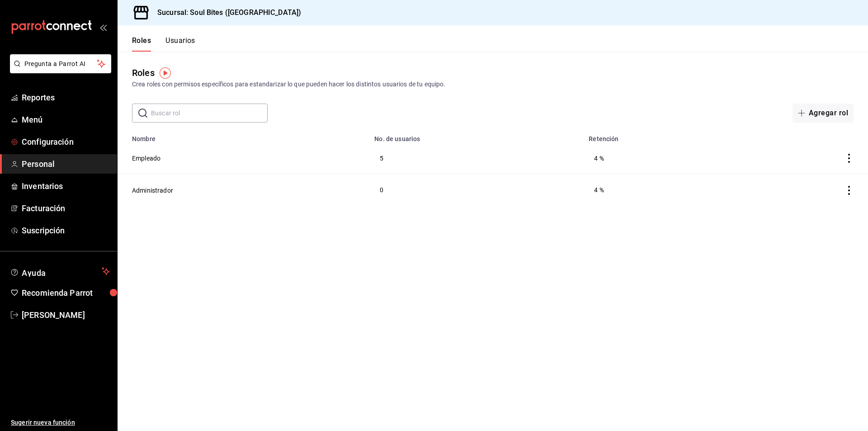 The image size is (868, 431). What do you see at coordinates (61, 64) in the screenshot?
I see `span: Pregunta a Parrot AI` at bounding box center [61, 64].